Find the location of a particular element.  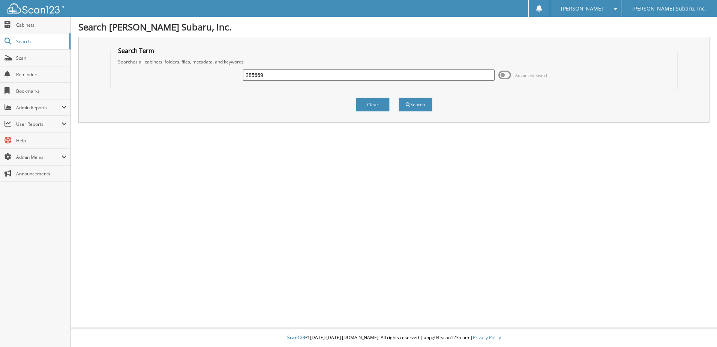

a: Privacy Policy is located at coordinates (487, 337).